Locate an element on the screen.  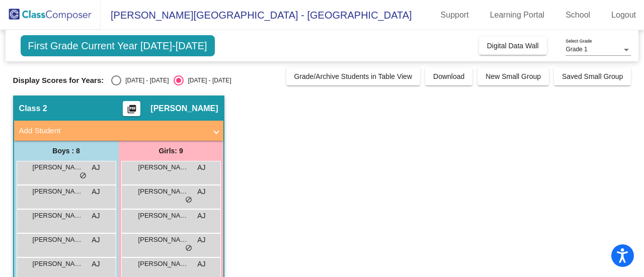
mat-icon: picture_as_pdf is located at coordinates (132, 111).